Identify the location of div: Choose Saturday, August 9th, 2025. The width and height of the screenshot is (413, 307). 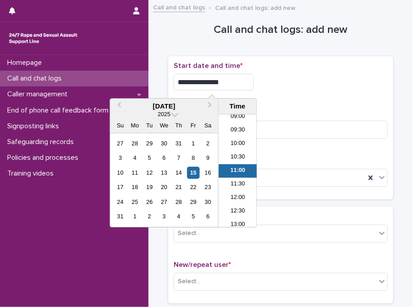
(208, 158).